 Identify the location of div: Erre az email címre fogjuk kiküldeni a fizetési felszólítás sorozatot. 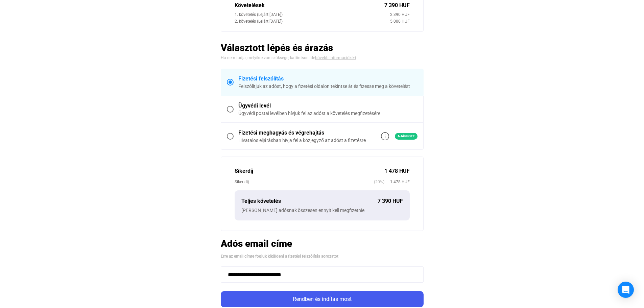
(322, 256).